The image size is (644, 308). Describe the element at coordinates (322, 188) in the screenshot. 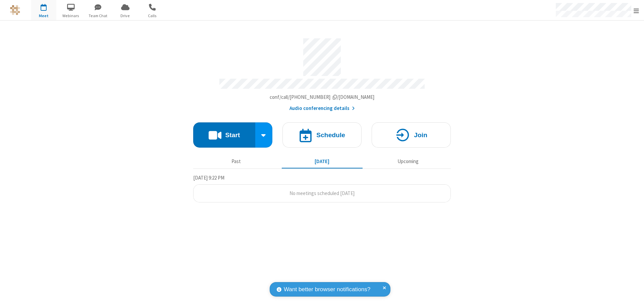

I see `section: Today's Meetings` at that location.